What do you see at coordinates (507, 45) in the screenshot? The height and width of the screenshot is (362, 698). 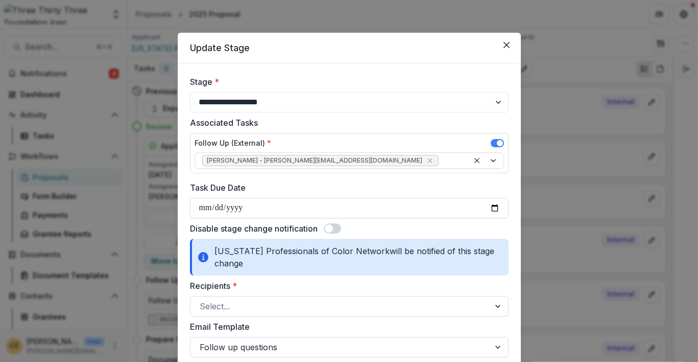 I see `button: Close` at bounding box center [507, 45].